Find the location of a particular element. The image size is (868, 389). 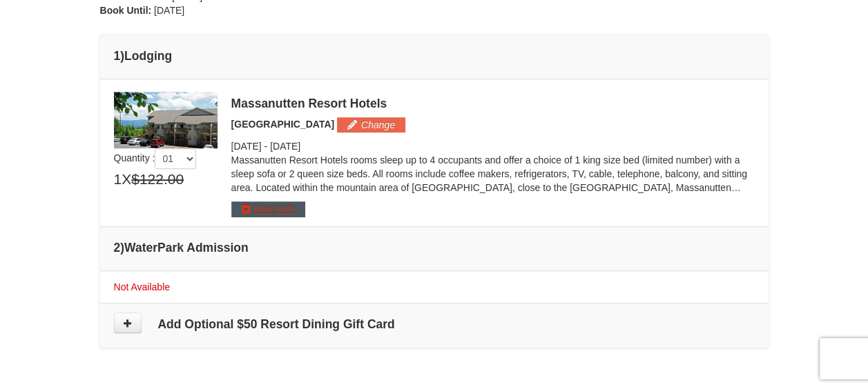

span: Not Available is located at coordinates (141, 287).